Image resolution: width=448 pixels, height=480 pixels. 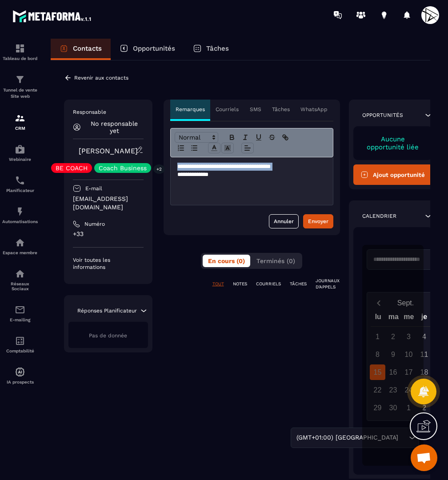 What do you see at coordinates (20, 313) in the screenshot?
I see `a: emailemailE-mailing` at bounding box center [20, 313].